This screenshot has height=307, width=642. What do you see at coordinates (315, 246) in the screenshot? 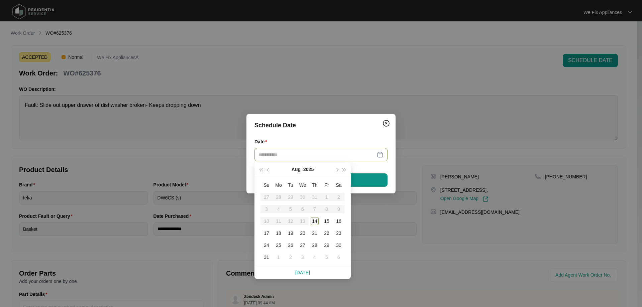
I see `td: 2025-08-28` at bounding box center [315, 246].